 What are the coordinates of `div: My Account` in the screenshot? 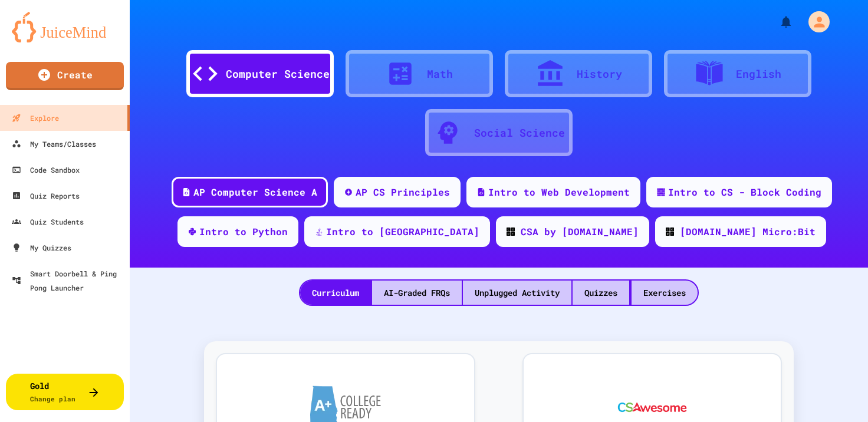 It's located at (814, 22).